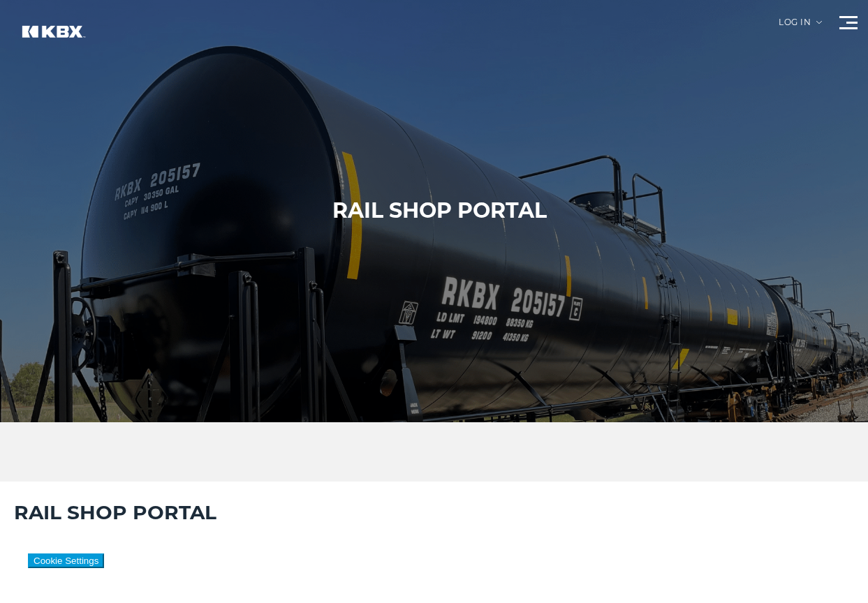  Describe the element at coordinates (819, 22) in the screenshot. I see `img: arrow` at that location.